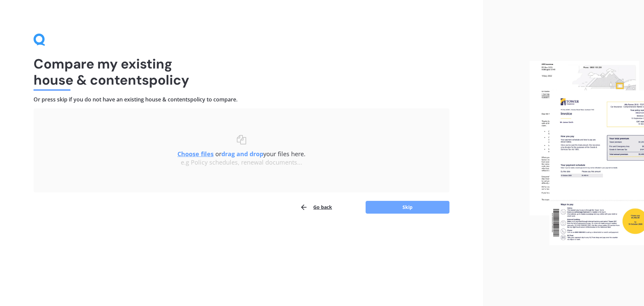 This screenshot has width=644, height=306. I want to click on h1: Compare my existing house & contents policy, so click(241, 72).